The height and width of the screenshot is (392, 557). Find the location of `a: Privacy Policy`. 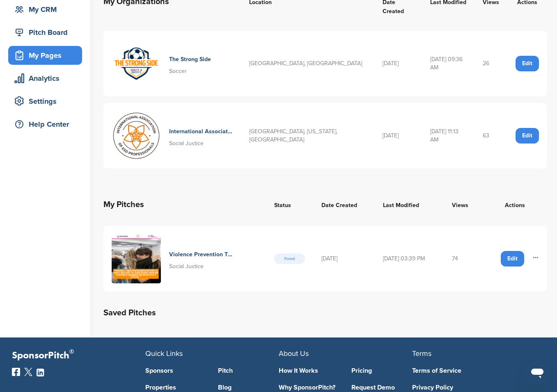

a: Privacy Policy is located at coordinates (473, 388).